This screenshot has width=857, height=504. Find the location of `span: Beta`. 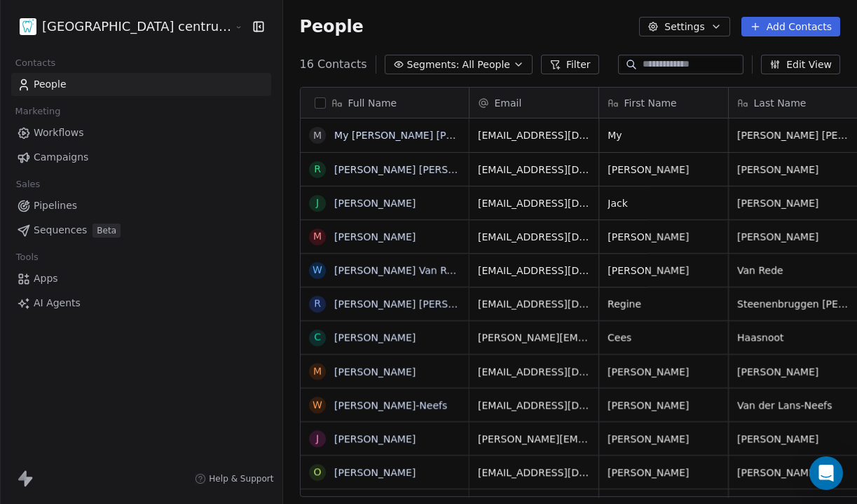

span: Beta is located at coordinates (106, 231).